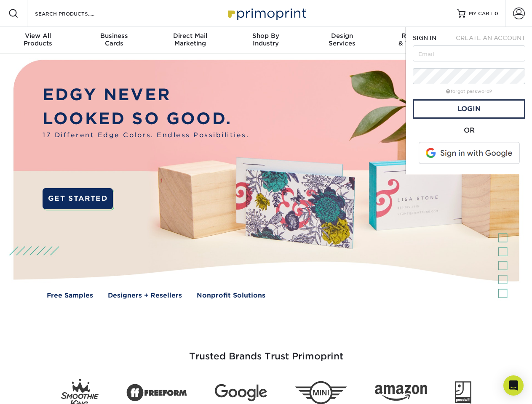  I want to click on span: Resources, so click(418, 36).